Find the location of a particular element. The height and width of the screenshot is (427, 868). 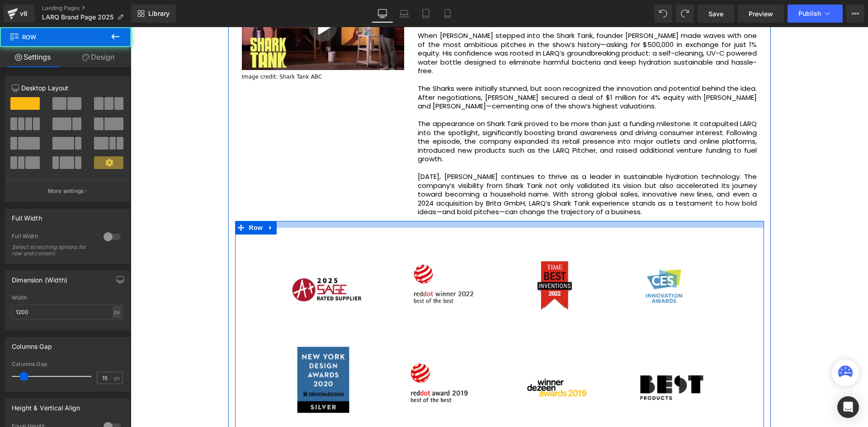

p: The Sharks were initially stunned, but soon recognized the innovation and potential behind the id... is located at coordinates (457, 70).